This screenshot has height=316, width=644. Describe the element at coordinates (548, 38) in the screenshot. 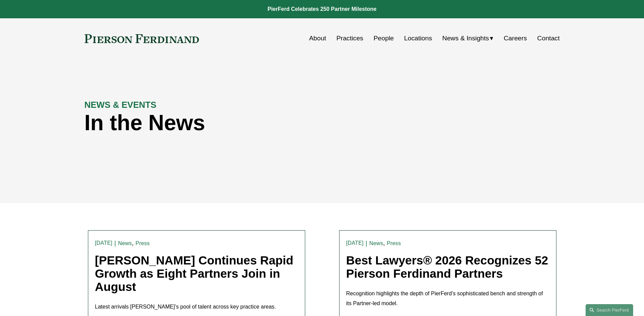

I see `a: Contact` at that location.